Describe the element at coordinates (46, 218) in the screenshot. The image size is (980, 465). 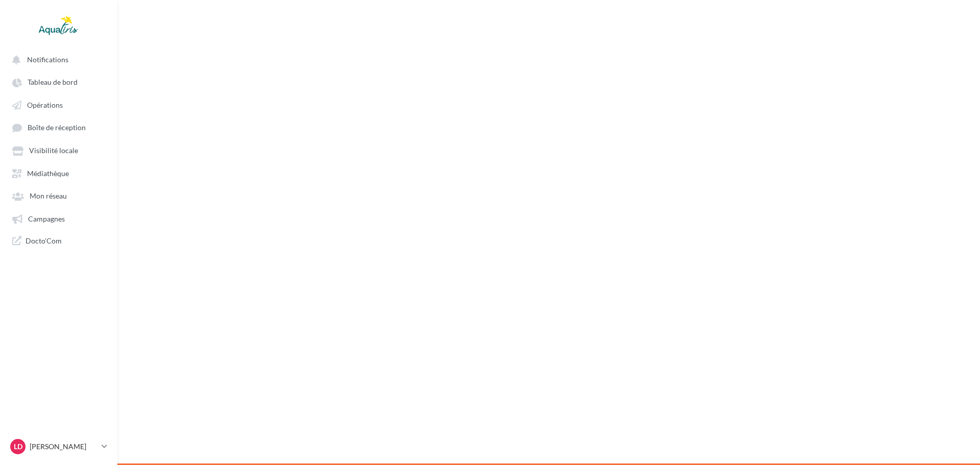
I see `span: Campagnes` at that location.